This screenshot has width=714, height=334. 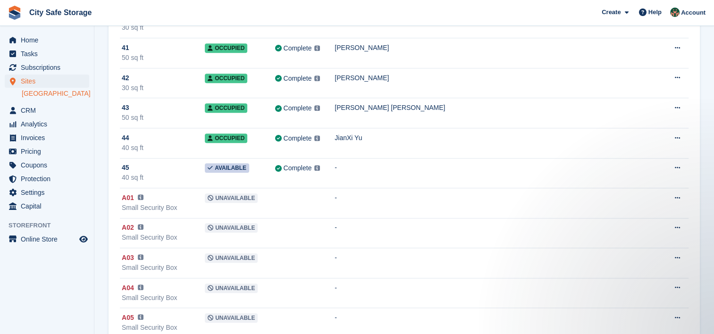 What do you see at coordinates (84, 239) in the screenshot?
I see `a: Preview store` at bounding box center [84, 239].